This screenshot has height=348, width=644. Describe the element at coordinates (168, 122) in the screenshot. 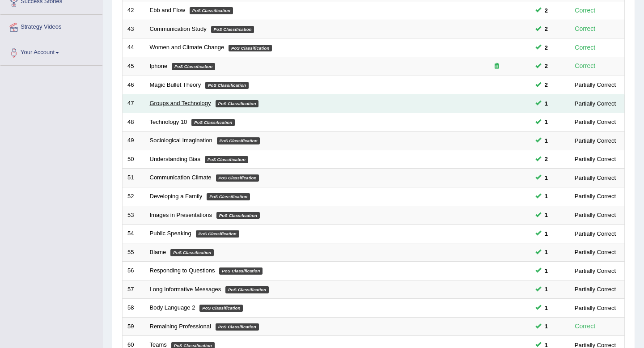

I see `a: Technology 10` at that location.